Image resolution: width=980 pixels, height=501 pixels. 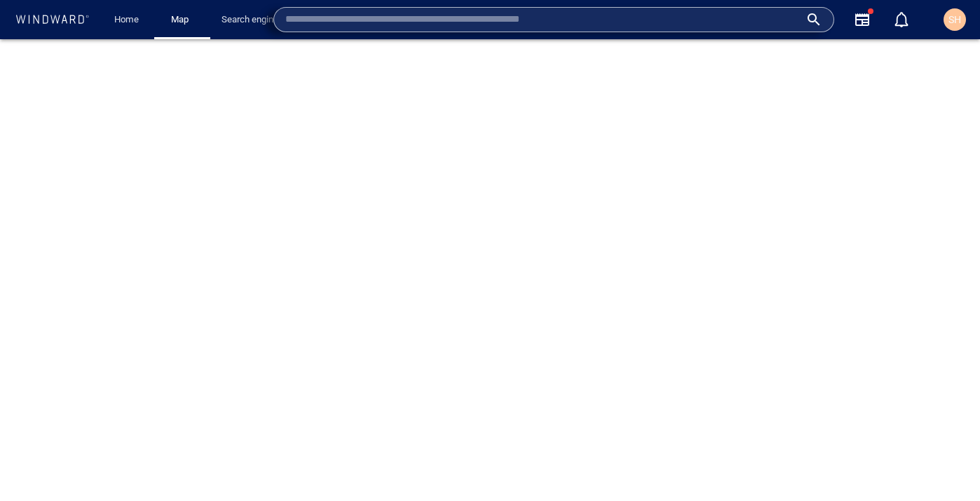 What do you see at coordinates (955, 19) in the screenshot?
I see `button: SH` at bounding box center [955, 19].